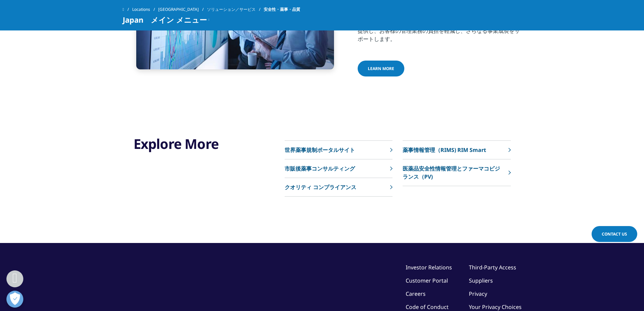 The height and width of the screenshot is (311, 644). What do you see at coordinates (190, 144) in the screenshot?
I see `h3: Explore More` at bounding box center [190, 144].